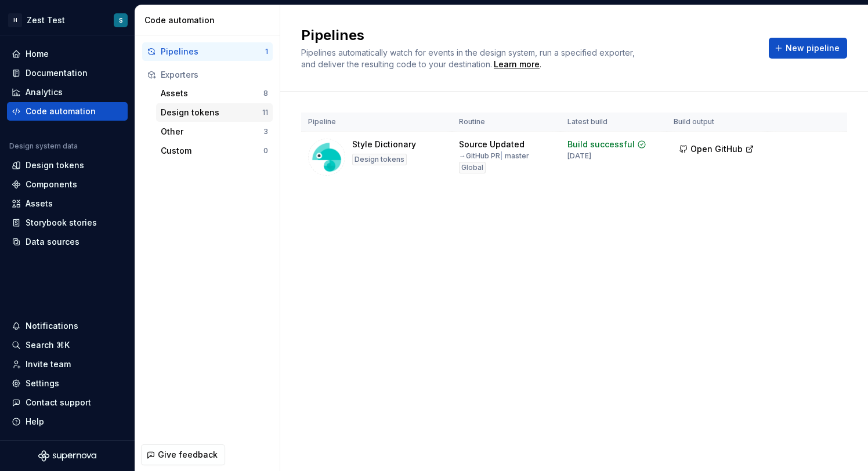 Image resolution: width=868 pixels, height=471 pixels. Describe the element at coordinates (44, 93) in the screenshot. I see `div: Analytics` at that location.